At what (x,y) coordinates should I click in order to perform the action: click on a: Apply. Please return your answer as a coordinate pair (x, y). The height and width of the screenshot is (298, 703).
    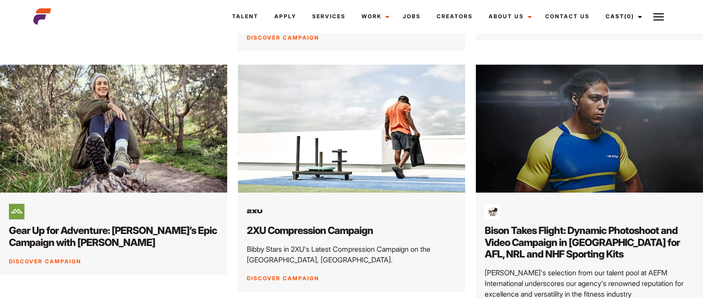
    Looking at the image, I should click on (285, 16).